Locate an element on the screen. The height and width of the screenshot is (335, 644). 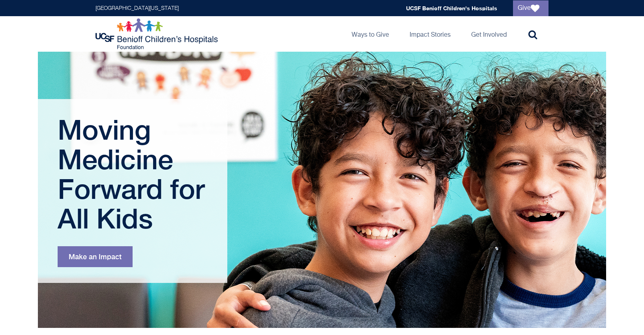
h1: Moving Medicine Forward for All Kids is located at coordinates (134, 174).